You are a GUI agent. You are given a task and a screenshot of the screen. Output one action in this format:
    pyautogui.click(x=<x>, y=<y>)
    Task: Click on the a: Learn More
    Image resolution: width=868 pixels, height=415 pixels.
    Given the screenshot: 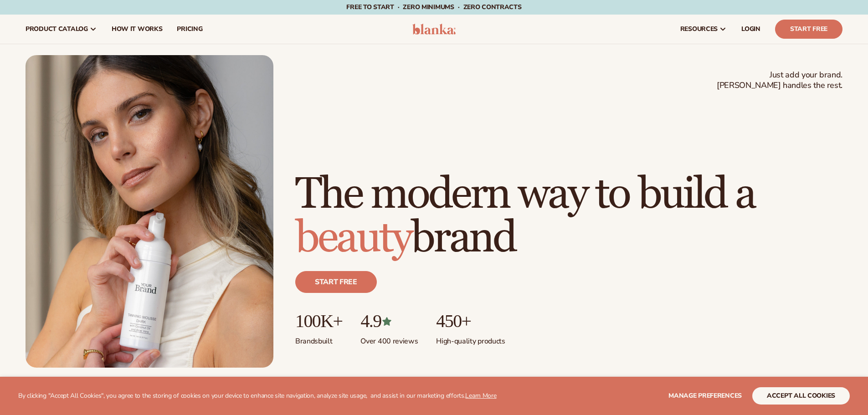 What is the action you would take?
    pyautogui.click(x=480, y=395)
    